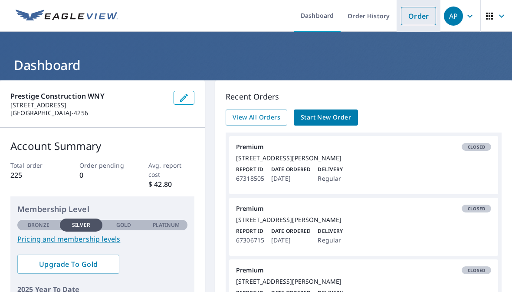 This screenshot has width=512, height=292. Describe the element at coordinates (171, 170) in the screenshot. I see `p: Avg. report cost` at that location.